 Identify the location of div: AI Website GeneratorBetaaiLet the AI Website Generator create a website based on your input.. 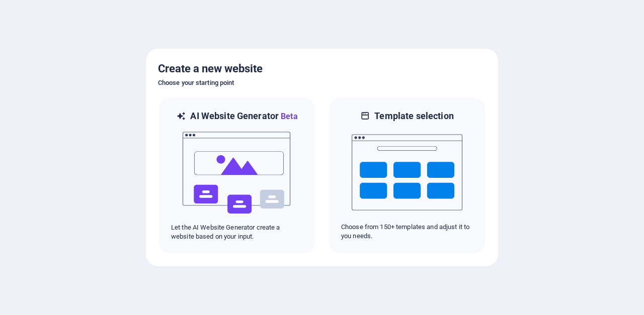
(237, 176).